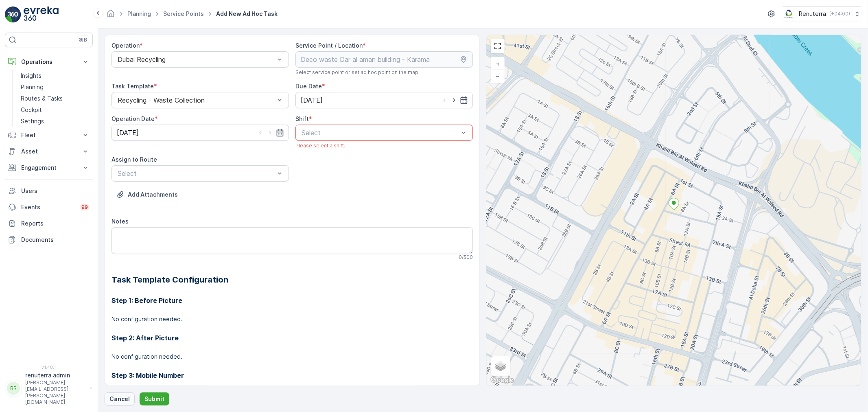  I want to click on a: Documents, so click(49, 239).